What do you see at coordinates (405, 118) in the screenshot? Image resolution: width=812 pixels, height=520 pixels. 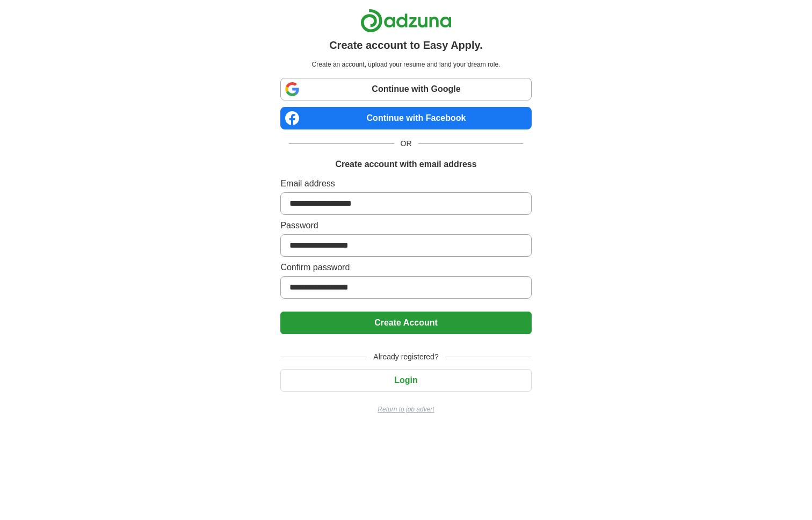 I see `a: Continue with Facebook` at bounding box center [405, 118].